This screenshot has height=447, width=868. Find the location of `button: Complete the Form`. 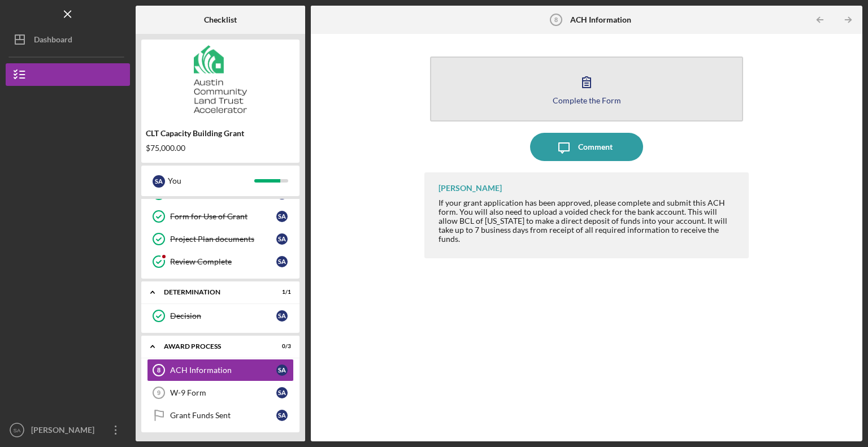

button: Complete the Form is located at coordinates (586, 89).